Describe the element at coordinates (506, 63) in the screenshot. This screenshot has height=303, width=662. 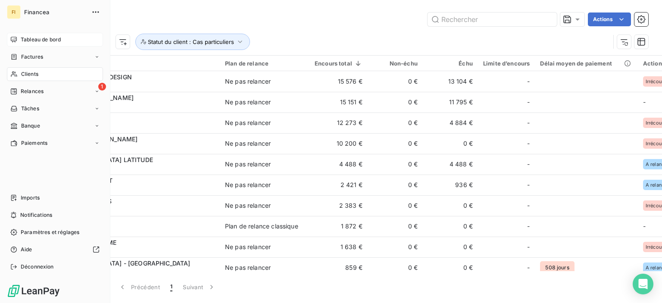
I see `div: Limite d’encours` at that location.